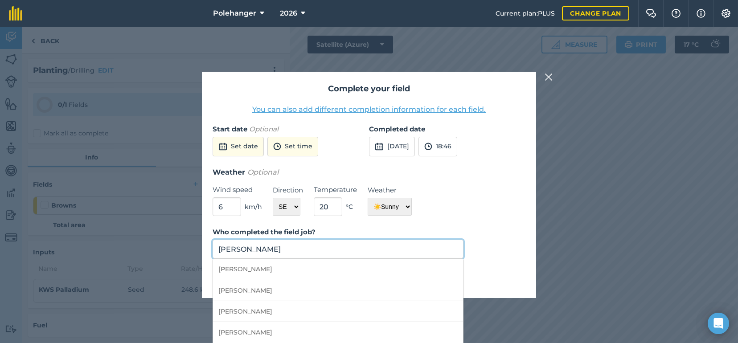  I want to click on img: fieldmargin Logo, so click(16, 13).